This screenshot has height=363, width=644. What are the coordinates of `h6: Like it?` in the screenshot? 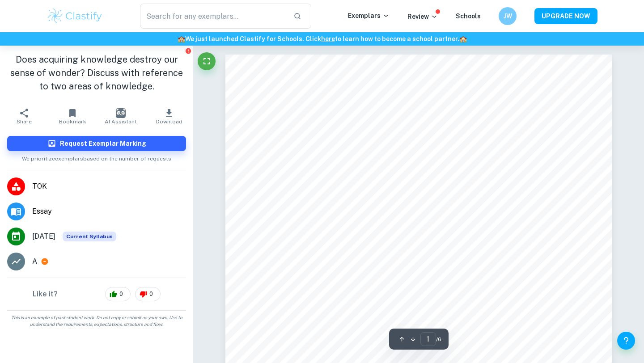 It's located at (45, 295).